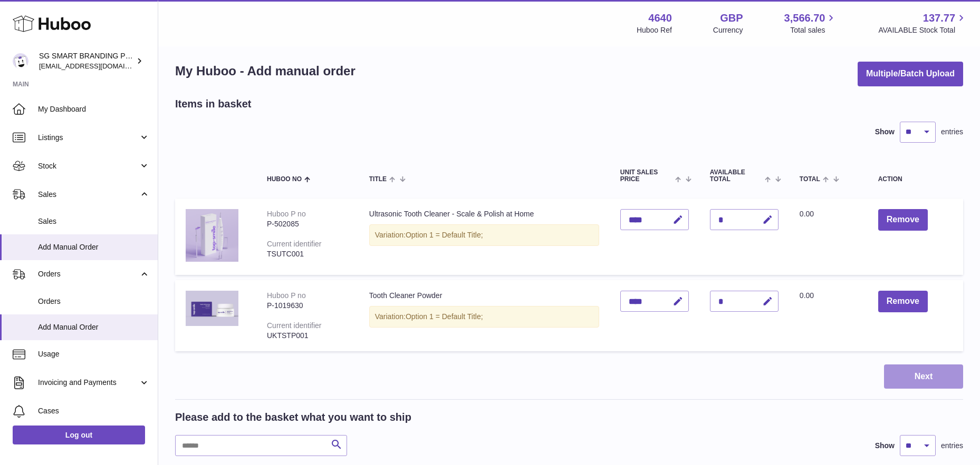  Describe the element at coordinates (308, 336) in the screenshot. I see `div: UKTSTP001` at that location.